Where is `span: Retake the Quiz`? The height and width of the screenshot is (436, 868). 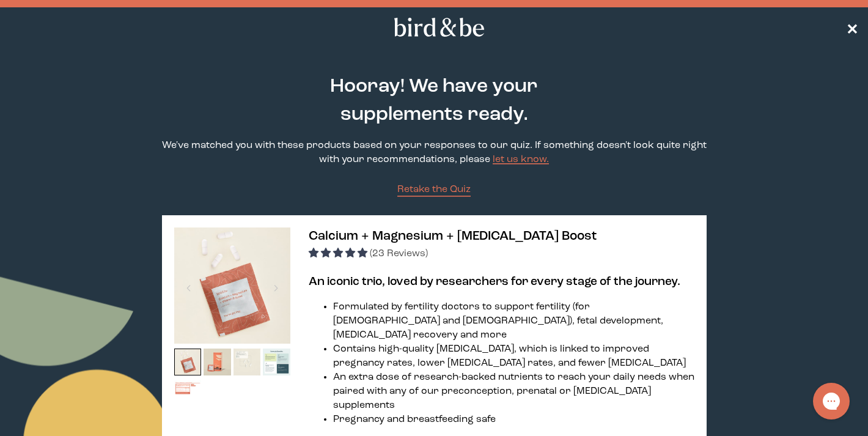
span: Retake the Quiz is located at coordinates (434, 189).